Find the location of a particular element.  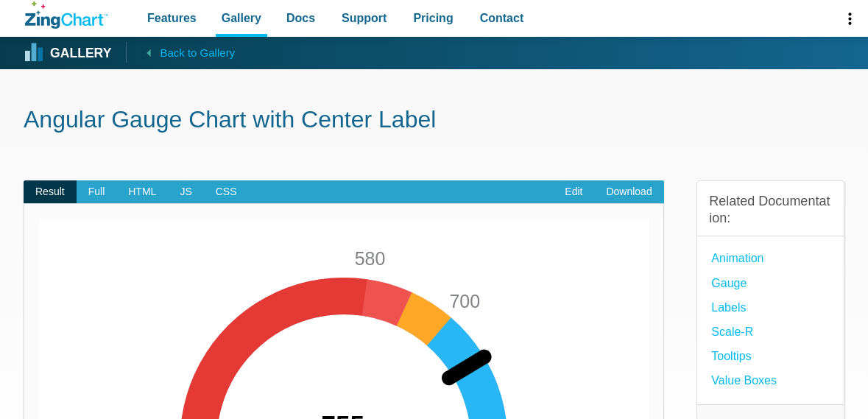

span: Gallery is located at coordinates (242, 18).